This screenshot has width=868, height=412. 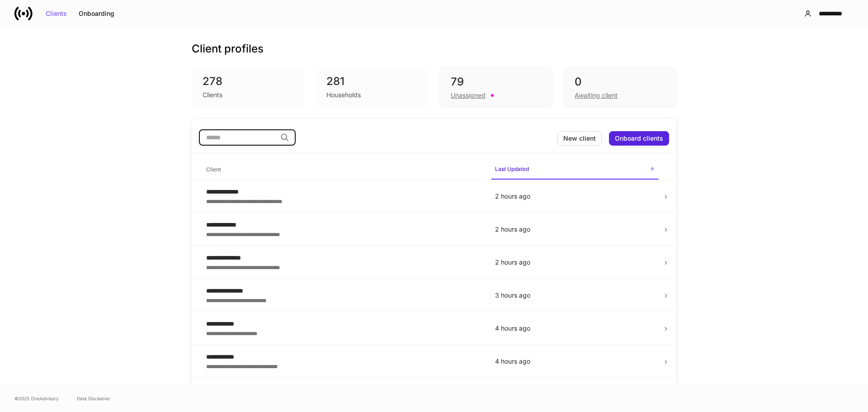 What do you see at coordinates (468, 95) in the screenshot?
I see `div: Unassigned` at bounding box center [468, 95].